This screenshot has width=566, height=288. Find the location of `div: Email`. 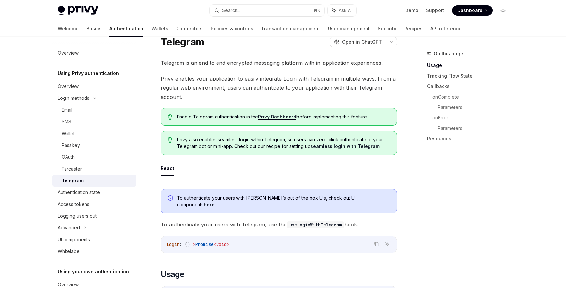

div: Email is located at coordinates (67, 110).